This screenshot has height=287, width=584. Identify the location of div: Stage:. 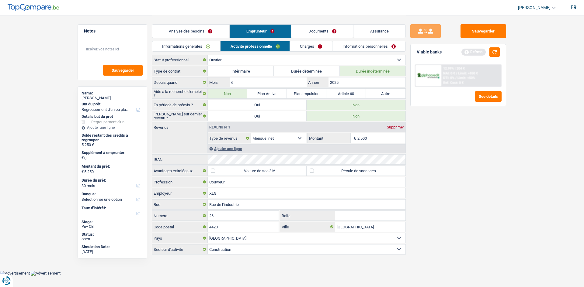
(112, 222).